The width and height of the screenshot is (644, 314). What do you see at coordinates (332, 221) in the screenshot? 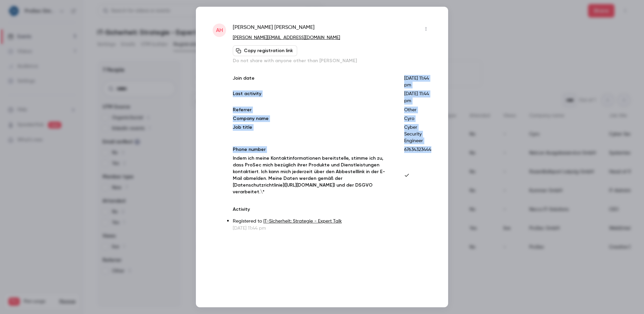
I see `p: Registered to` at bounding box center [332, 221].